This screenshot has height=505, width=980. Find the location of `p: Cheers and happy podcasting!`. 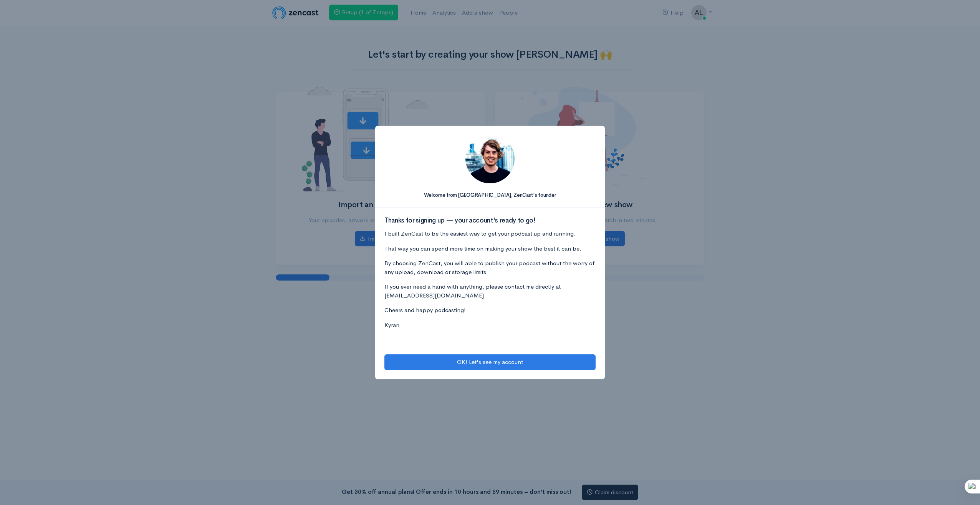

p: Cheers and happy podcasting! is located at coordinates (490, 310).